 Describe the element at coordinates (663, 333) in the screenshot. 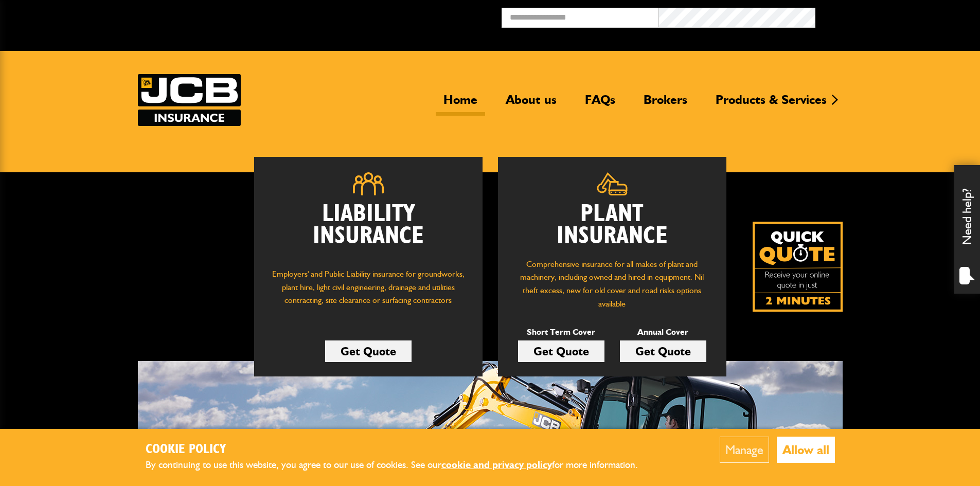

I see `p: Annual Cover` at that location.